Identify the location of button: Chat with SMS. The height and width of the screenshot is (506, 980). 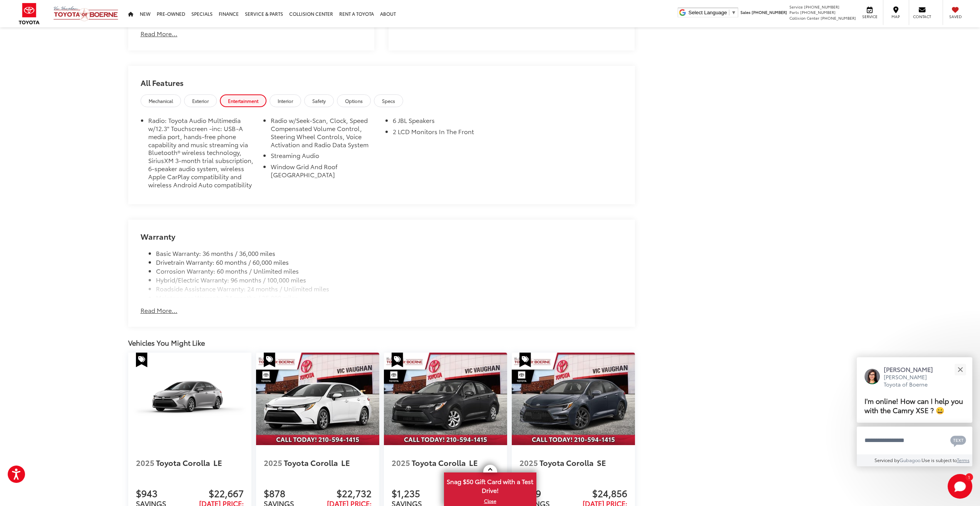
(958, 440).